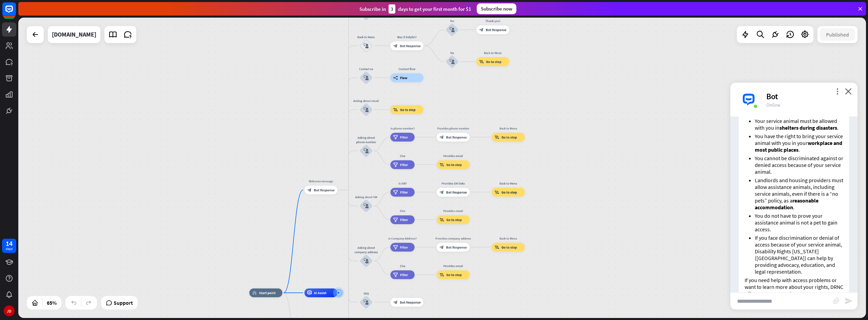  I want to click on div: Asking about SM, so click(366, 197).